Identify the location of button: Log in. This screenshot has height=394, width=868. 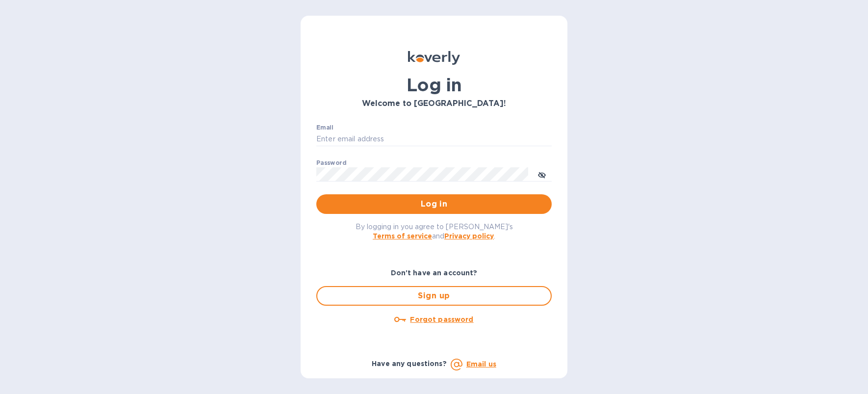
(434, 204).